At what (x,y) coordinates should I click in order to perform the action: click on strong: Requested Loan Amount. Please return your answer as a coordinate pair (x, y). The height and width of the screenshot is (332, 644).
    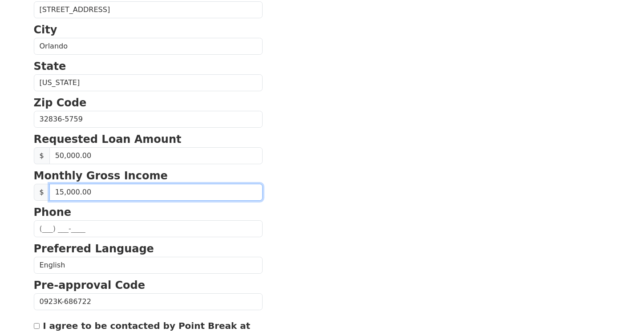
    Looking at the image, I should click on (108, 139).